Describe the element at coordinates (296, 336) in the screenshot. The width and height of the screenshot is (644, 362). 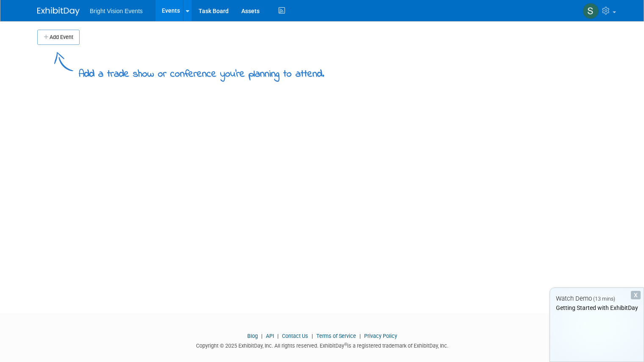
I see `a: Contact Us` at that location.